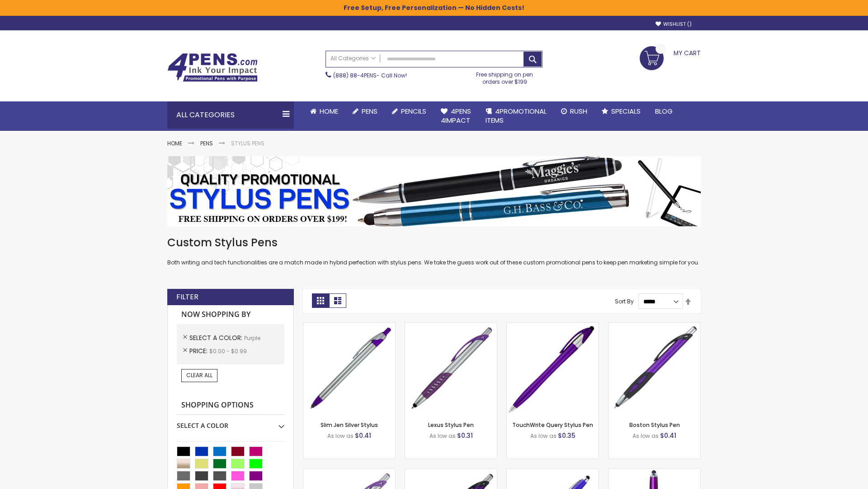 The width and height of the screenshot is (868, 489). Describe the element at coordinates (621, 111) in the screenshot. I see `a: Specials` at that location.